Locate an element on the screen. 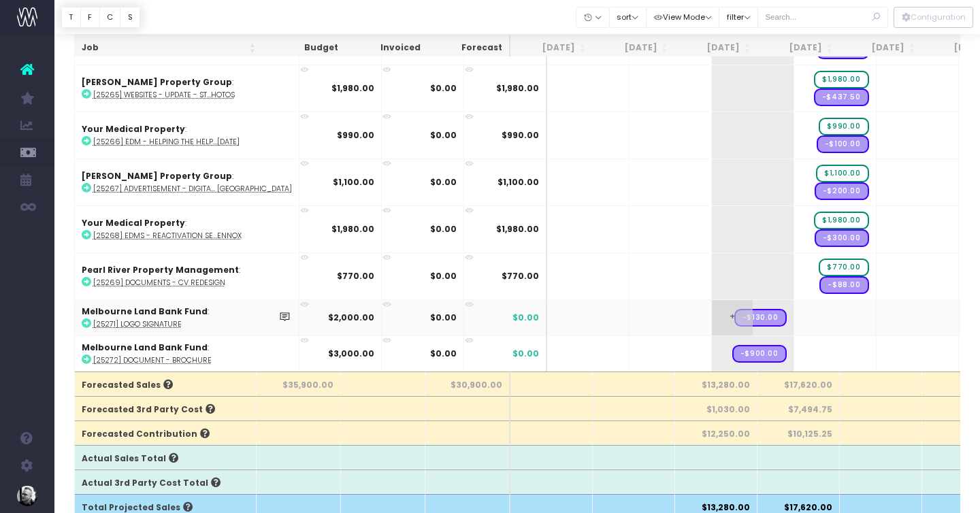 The height and width of the screenshot is (513, 980). th: Jun 25: activate to sort column ascending is located at coordinates (552, 48).